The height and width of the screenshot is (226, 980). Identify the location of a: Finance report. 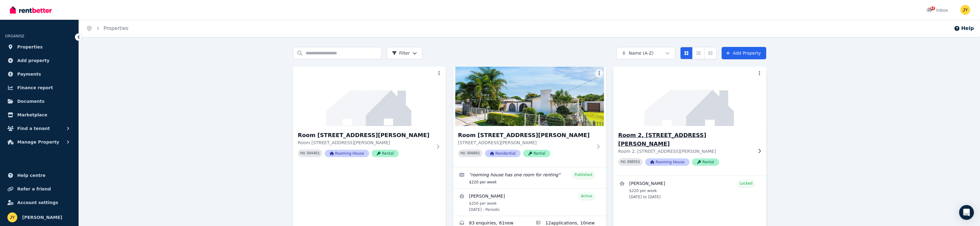
(39, 88).